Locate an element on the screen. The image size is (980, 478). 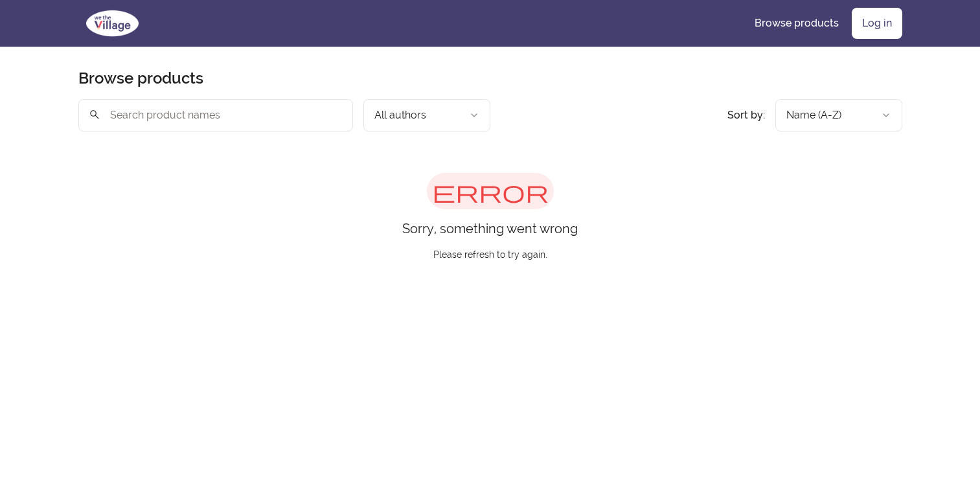
span: error is located at coordinates (490, 192).